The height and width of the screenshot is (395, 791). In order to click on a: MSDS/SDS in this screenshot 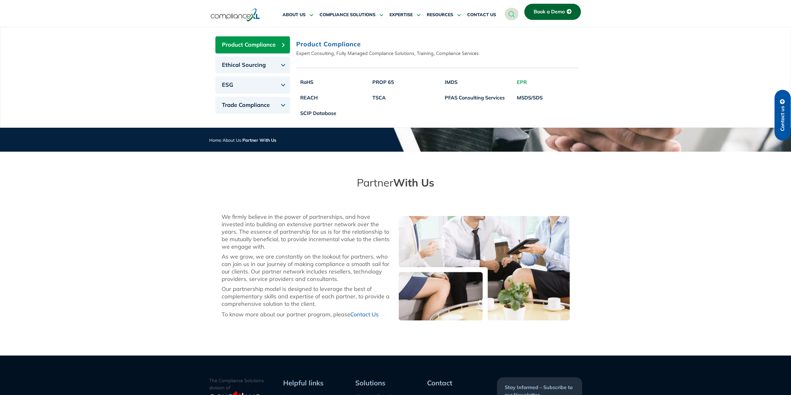, I will do `click(530, 98)`.